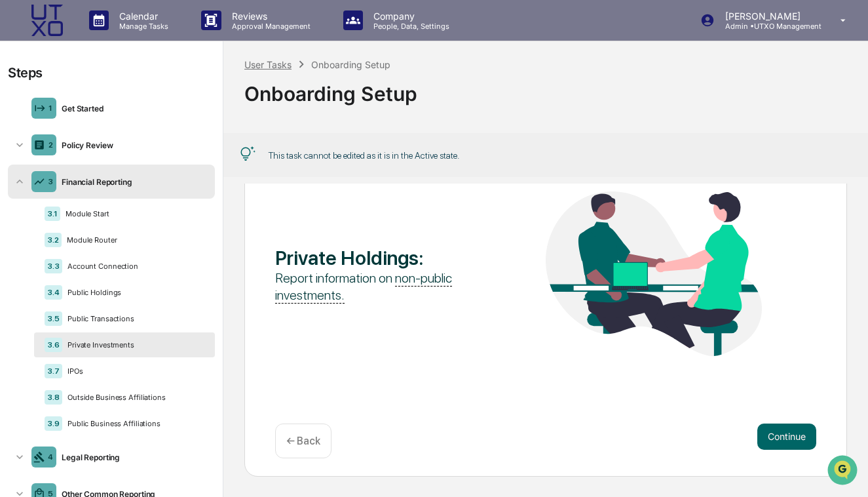 The width and height of the screenshot is (868, 497). Describe the element at coordinates (133, 181) in the screenshot. I see `div: Financial Reporting` at that location.